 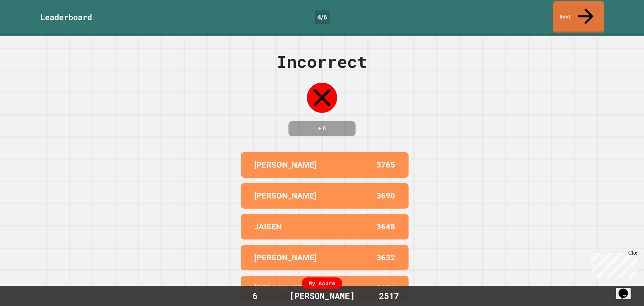 I want to click on p: 3632, so click(x=386, y=257).